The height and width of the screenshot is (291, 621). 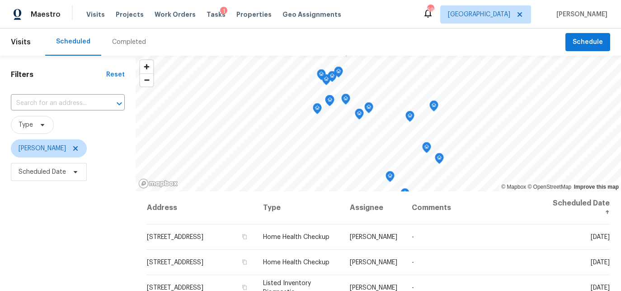 What do you see at coordinates (58, 75) in the screenshot?
I see `h1: Filters` at bounding box center [58, 75].